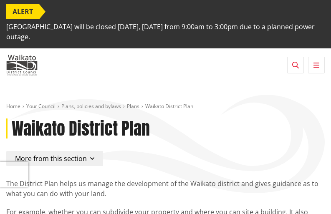 The width and height of the screenshot is (331, 214). Describe the element at coordinates (165, 106) in the screenshot. I see `nav: breadcrumb` at that location.